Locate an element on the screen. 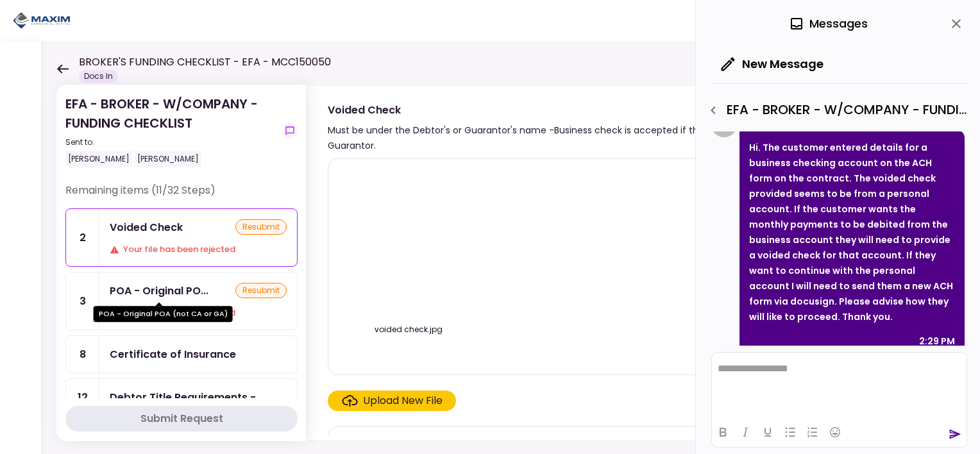 The height and width of the screenshot is (454, 980). div: Submit Request is located at coordinates (182, 419).